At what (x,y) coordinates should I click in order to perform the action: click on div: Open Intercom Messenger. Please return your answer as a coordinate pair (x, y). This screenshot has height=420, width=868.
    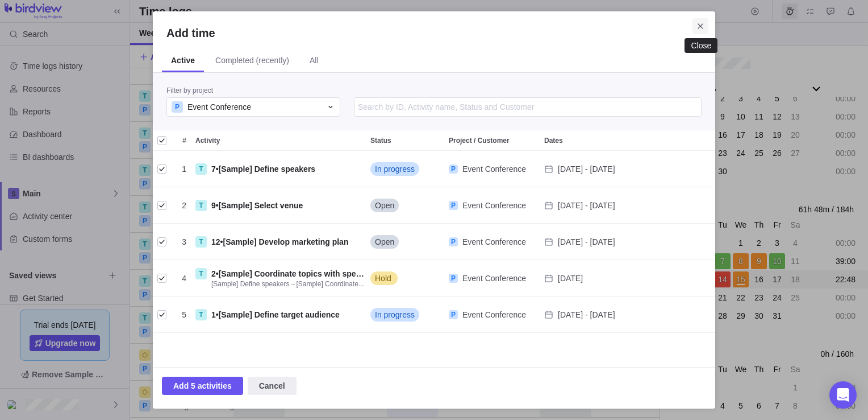
    Looking at the image, I should click on (843, 395).